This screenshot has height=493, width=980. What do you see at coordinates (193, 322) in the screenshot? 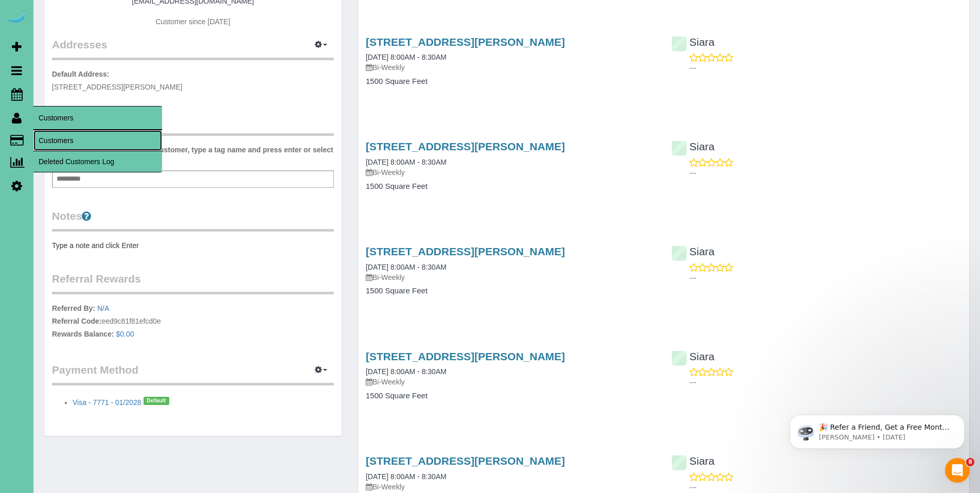
I see `p: eed9c81f81efcd0e` at bounding box center [193, 322].